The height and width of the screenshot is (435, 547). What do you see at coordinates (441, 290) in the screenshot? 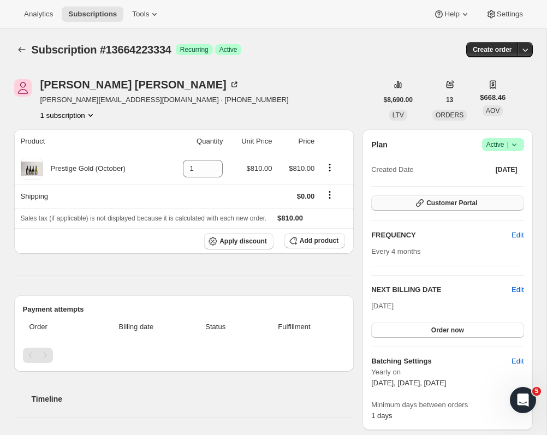
I see `h2: NEXT BILLING DATE` at bounding box center [441, 290].